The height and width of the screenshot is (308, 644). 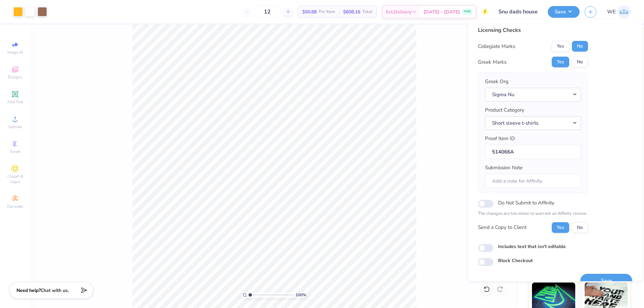 What do you see at coordinates (29, 291) in the screenshot?
I see `strong: Need help?` at bounding box center [29, 291].